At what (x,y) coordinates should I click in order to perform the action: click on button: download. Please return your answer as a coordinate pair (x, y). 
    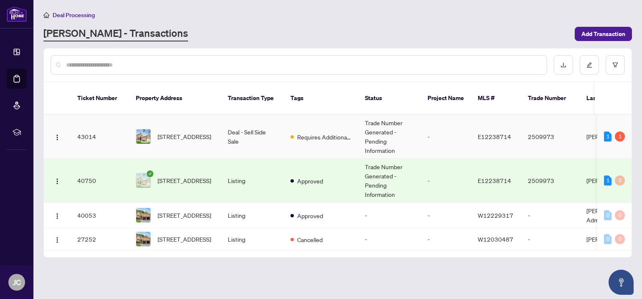
    Looking at the image, I should click on (564, 65).